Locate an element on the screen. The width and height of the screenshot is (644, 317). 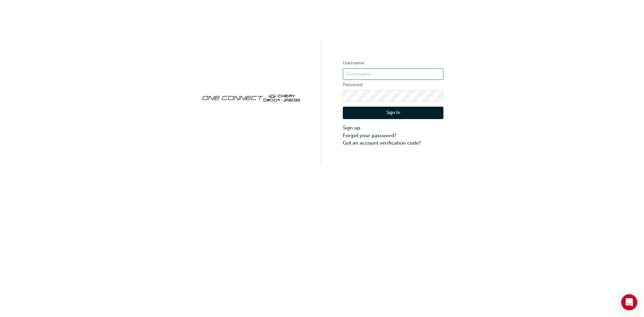
img: oneconnect is located at coordinates (251, 97).